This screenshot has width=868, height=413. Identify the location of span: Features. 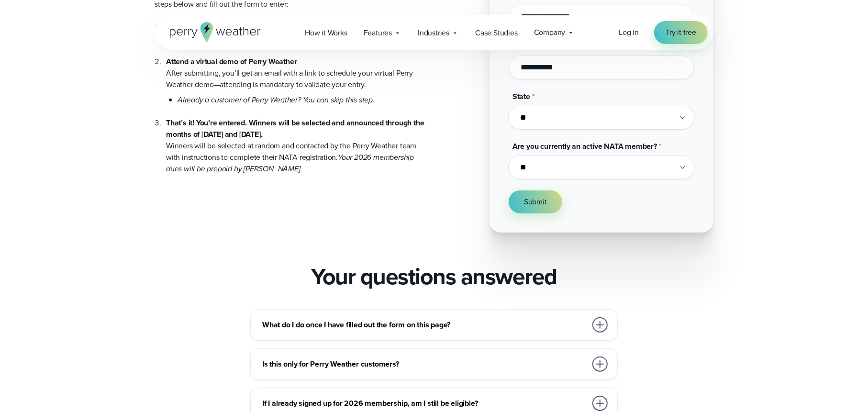
(378, 33).